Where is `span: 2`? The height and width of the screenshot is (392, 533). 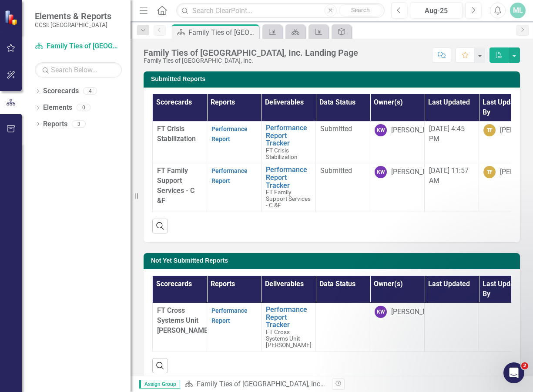 span: 2 is located at coordinates (525, 366).